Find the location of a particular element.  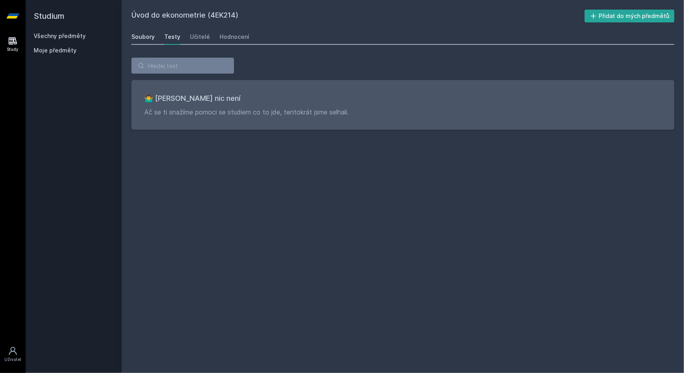

a: Hodnocení is located at coordinates (234, 37).